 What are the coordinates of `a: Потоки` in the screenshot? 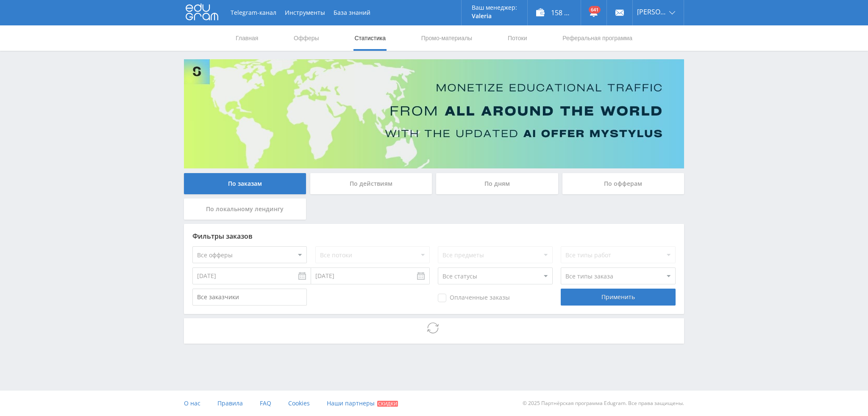 It's located at (517, 39).